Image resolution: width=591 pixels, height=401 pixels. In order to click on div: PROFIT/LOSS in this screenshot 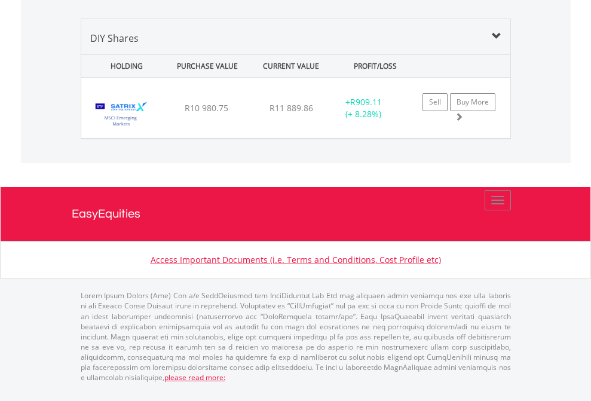, I will do `click(376, 66)`.